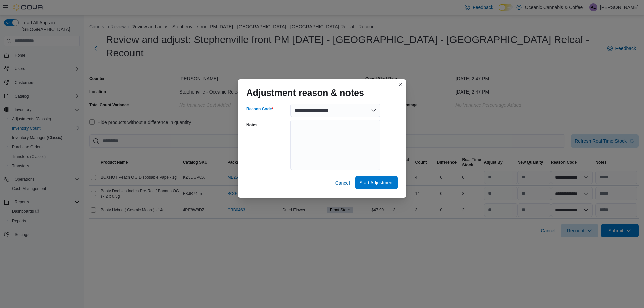 The height and width of the screenshot is (308, 644). What do you see at coordinates (260, 109) in the screenshot?
I see `label: Reason Code` at bounding box center [260, 109].